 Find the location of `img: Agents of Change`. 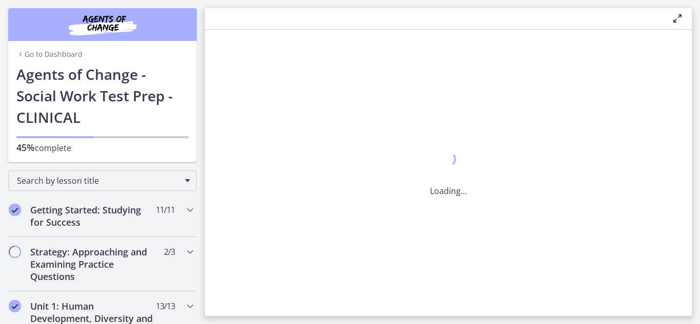

img: Agents of Change is located at coordinates (102, 25).